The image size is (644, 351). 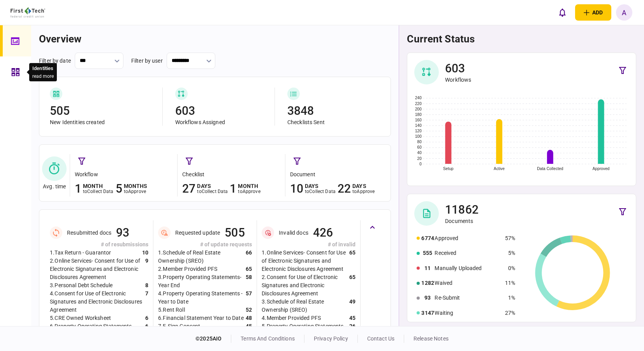 What do you see at coordinates (54, 186) in the screenshot?
I see `div: Avg. time` at bounding box center [54, 186].